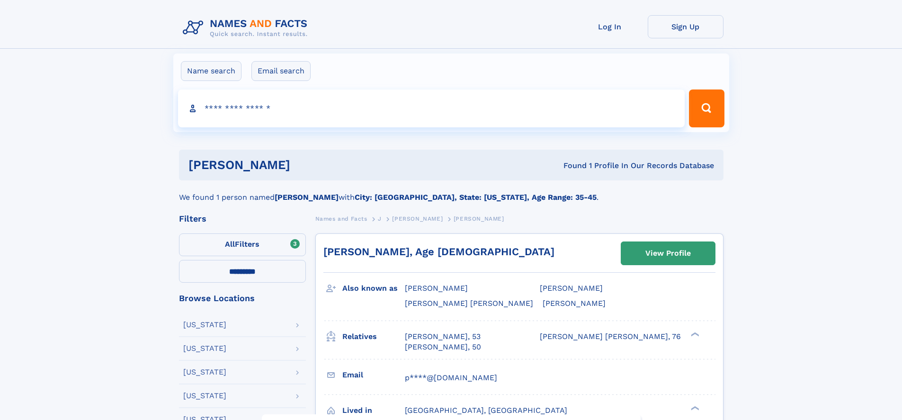 This screenshot has width=902, height=420. What do you see at coordinates (242, 219) in the screenshot?
I see `div: Filters` at bounding box center [242, 219].